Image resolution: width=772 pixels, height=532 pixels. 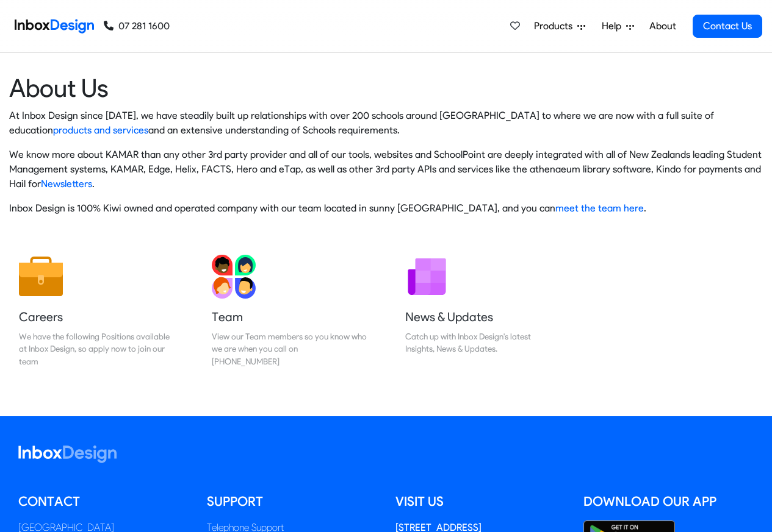 What do you see at coordinates (386, 87) in the screenshot?
I see `heading: About Us` at bounding box center [386, 87].